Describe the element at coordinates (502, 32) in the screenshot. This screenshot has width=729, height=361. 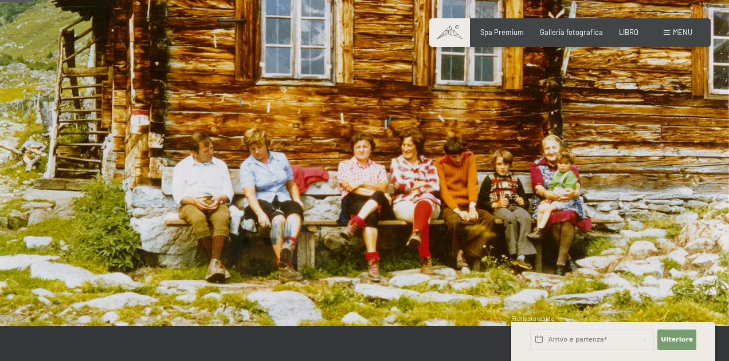
I see `font: Spa Premium` at that location.